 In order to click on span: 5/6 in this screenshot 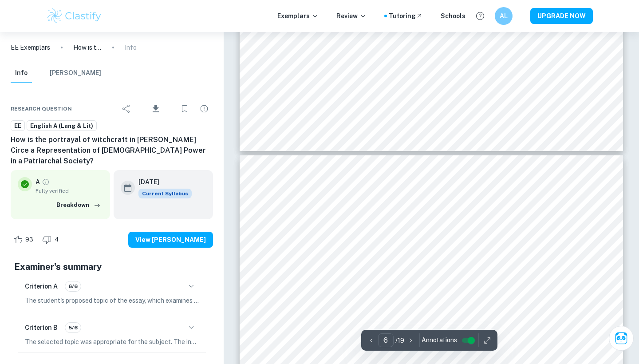, I will do `click(73, 328)`.